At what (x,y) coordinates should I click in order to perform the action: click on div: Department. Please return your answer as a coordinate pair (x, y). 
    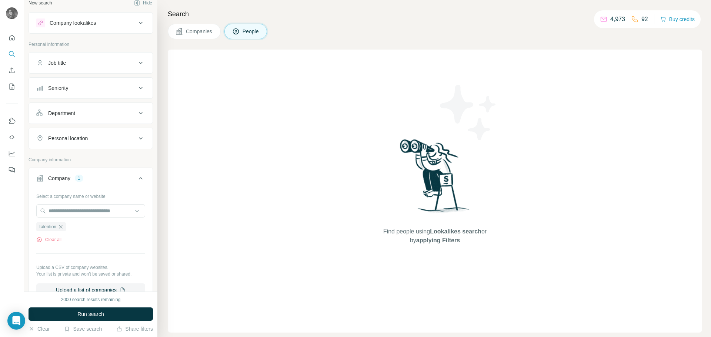
    Looking at the image, I should click on (61, 113).